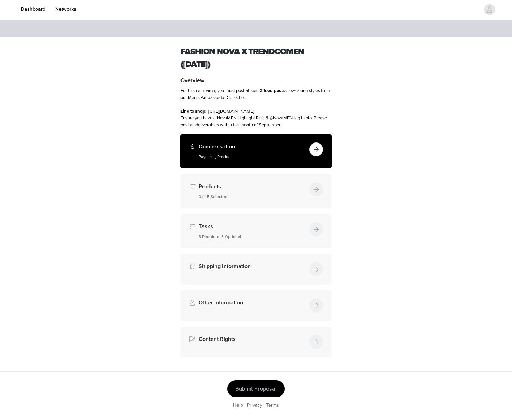  What do you see at coordinates (254, 404) in the screenshot?
I see `a: Privacy` at bounding box center [254, 404].